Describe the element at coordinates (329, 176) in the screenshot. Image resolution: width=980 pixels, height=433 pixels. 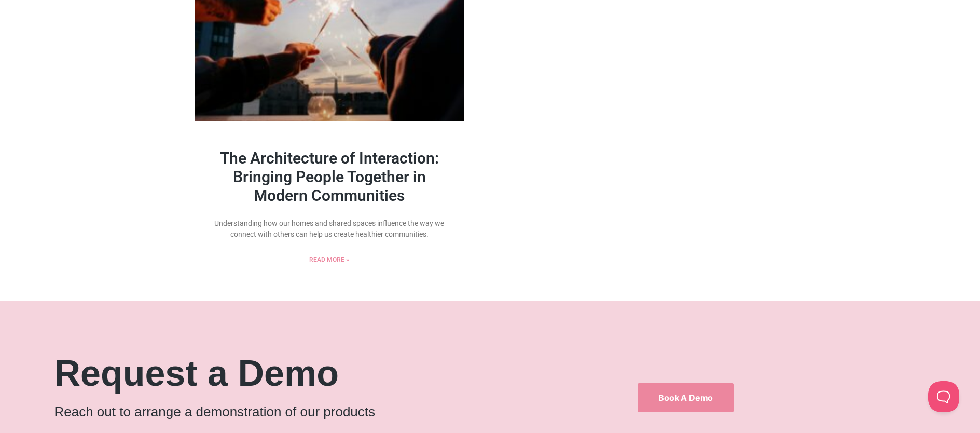
I see `a: The Architecture of Interaction: Bringing People Together in Modern Communities` at that location.